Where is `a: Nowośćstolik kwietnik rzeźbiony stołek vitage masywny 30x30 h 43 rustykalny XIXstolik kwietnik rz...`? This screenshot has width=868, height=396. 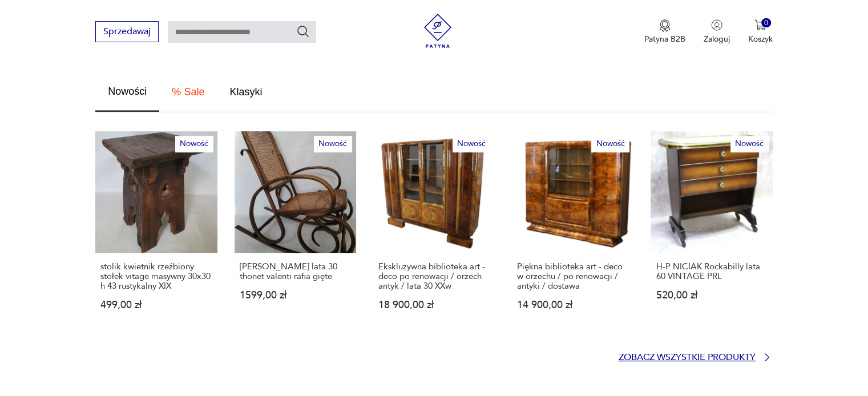
a: Nowośćstolik kwietnik rzeźbiony stołek vitage masywny 30x30 h 43 rustykalny XIXstolik kwietnik rz... is located at coordinates (156, 231).